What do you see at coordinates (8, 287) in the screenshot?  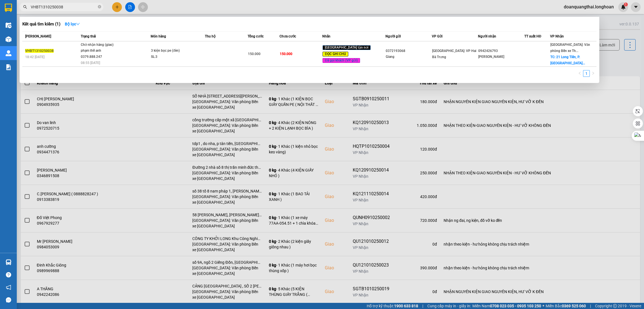 I see `span: notification` at bounding box center [8, 287].